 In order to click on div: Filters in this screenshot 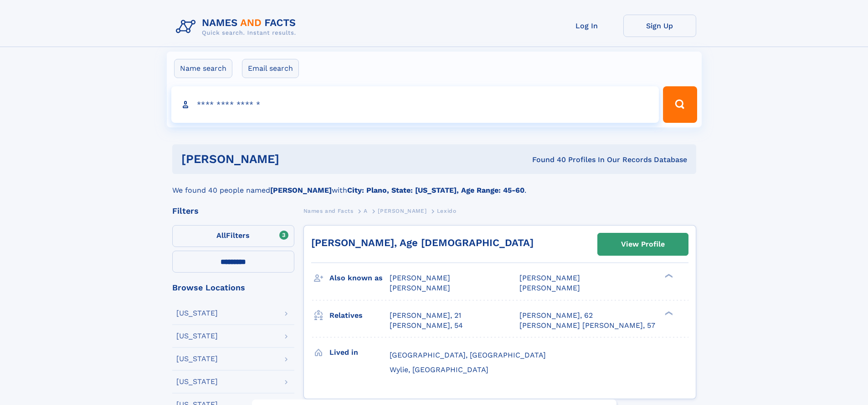, I will do `click(234, 211)`.